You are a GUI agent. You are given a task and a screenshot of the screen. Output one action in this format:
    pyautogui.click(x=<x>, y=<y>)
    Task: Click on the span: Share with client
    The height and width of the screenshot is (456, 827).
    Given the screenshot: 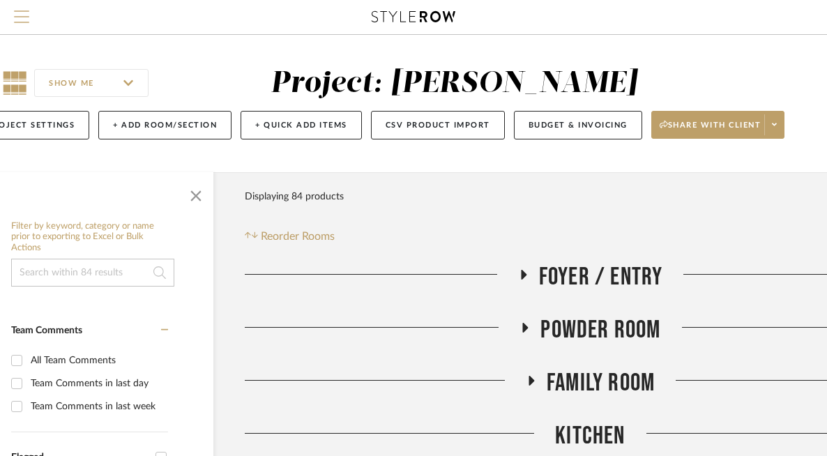 What is the action you would take?
    pyautogui.click(x=710, y=130)
    